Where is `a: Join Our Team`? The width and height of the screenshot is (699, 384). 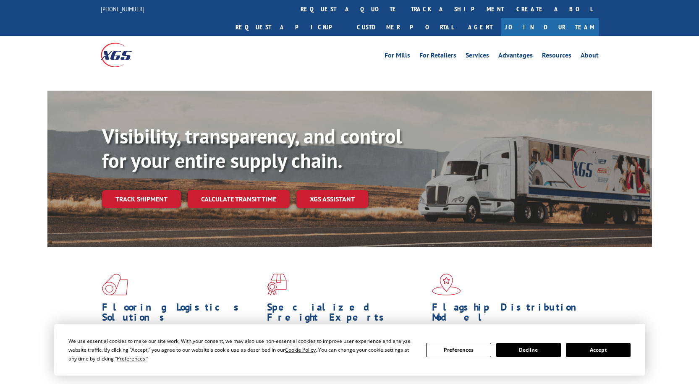 a: Join Our Team is located at coordinates (549, 27).